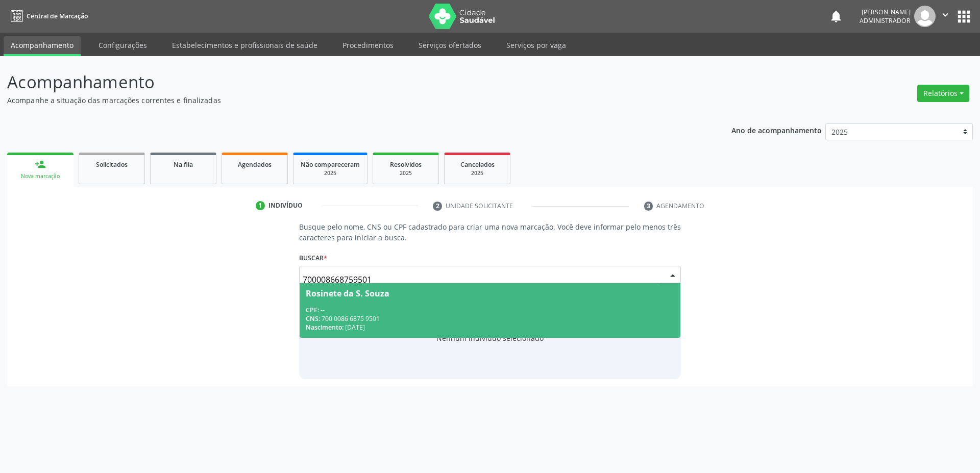  Describe the element at coordinates (244, 45) in the screenshot. I see `a: Estabelecimentos e profissionais de saúde` at that location.